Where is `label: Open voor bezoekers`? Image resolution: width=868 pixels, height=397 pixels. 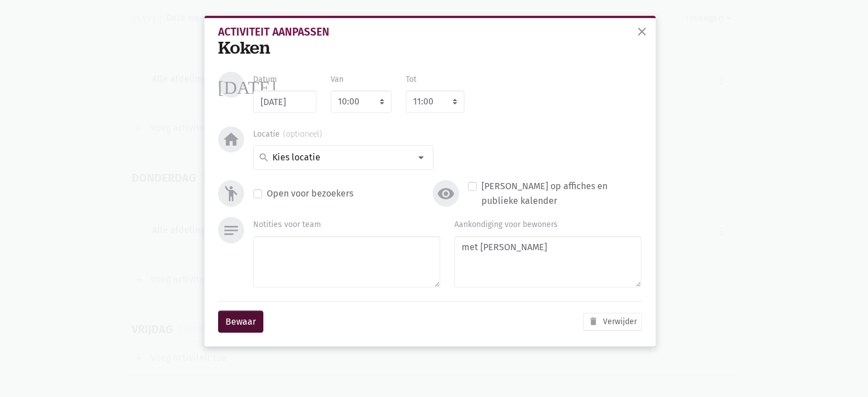 label: Open voor bezoekers is located at coordinates (310, 194).